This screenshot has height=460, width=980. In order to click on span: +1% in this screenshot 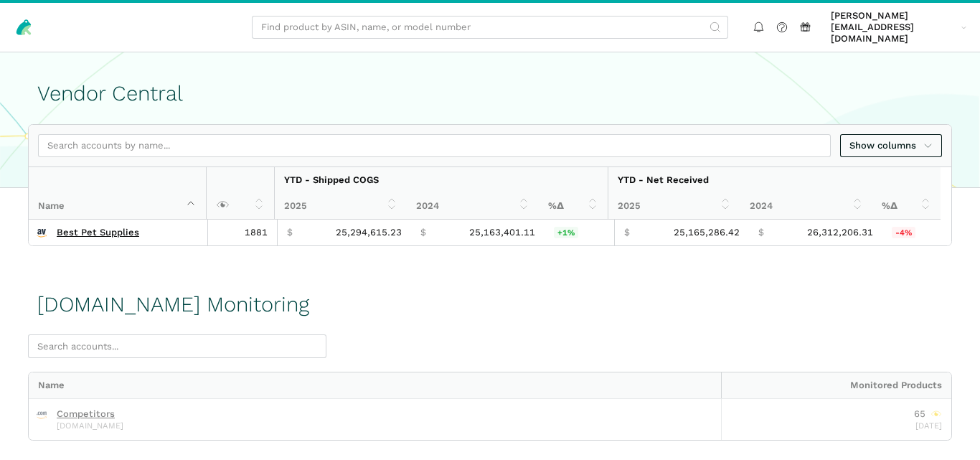, I will do `click(567, 232)`.